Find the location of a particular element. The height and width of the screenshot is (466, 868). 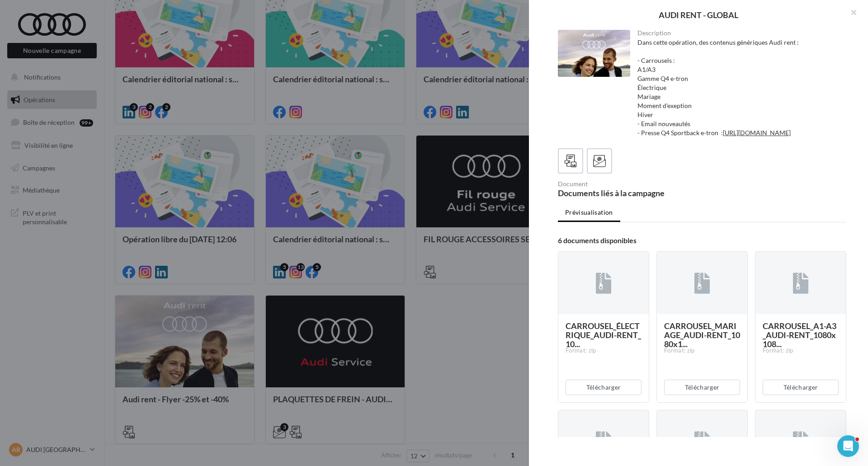

div: Dans cette opération, des contenus génériques Audi rent : - Carrousels : A1/A3 Gamme Q4 e-tron Él... is located at coordinates (738, 87).